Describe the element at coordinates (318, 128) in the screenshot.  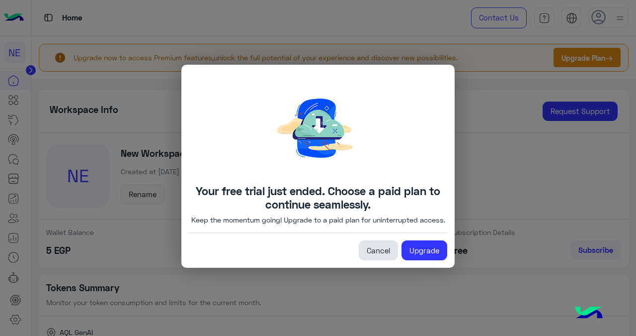
I see `img: Downloading.png` at that location.